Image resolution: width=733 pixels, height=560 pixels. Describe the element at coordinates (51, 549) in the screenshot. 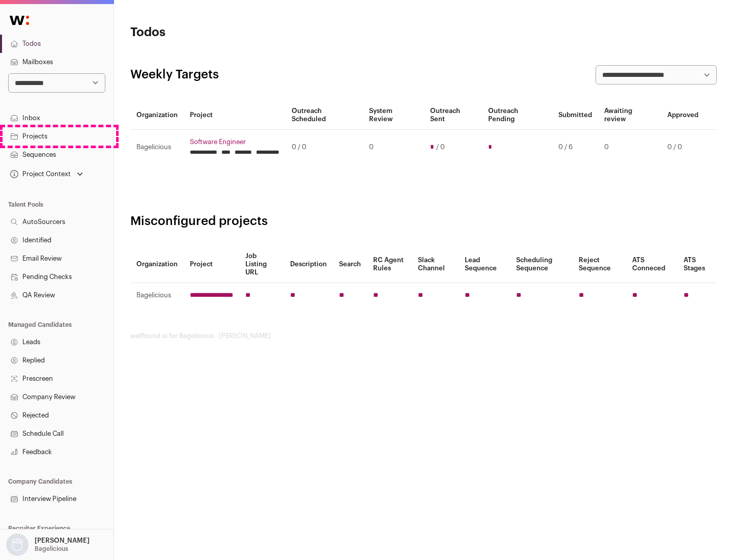

I see `p: Bagelicious` at that location.